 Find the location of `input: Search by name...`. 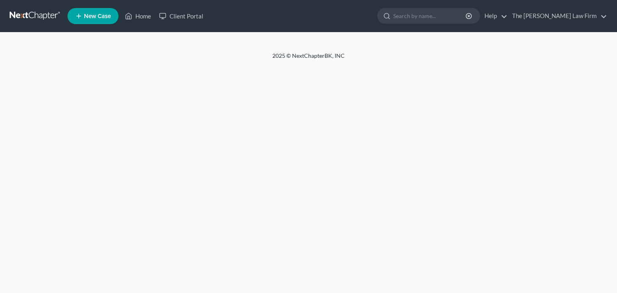

input: Search by name... is located at coordinates (430, 16).